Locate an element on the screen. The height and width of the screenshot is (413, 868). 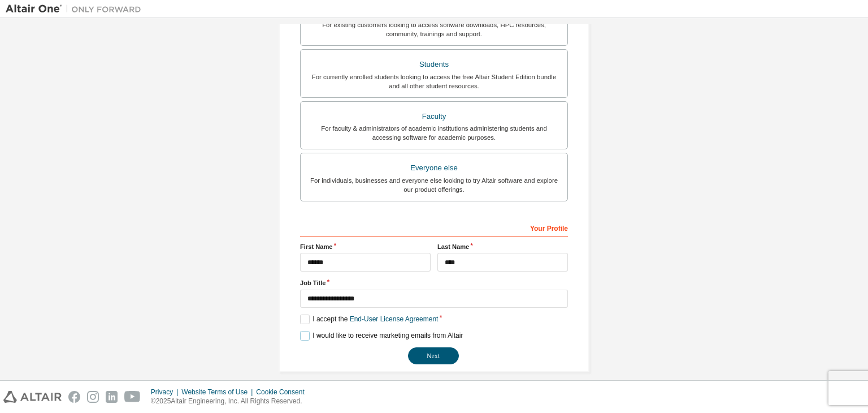
div: Students is located at coordinates (434, 65).